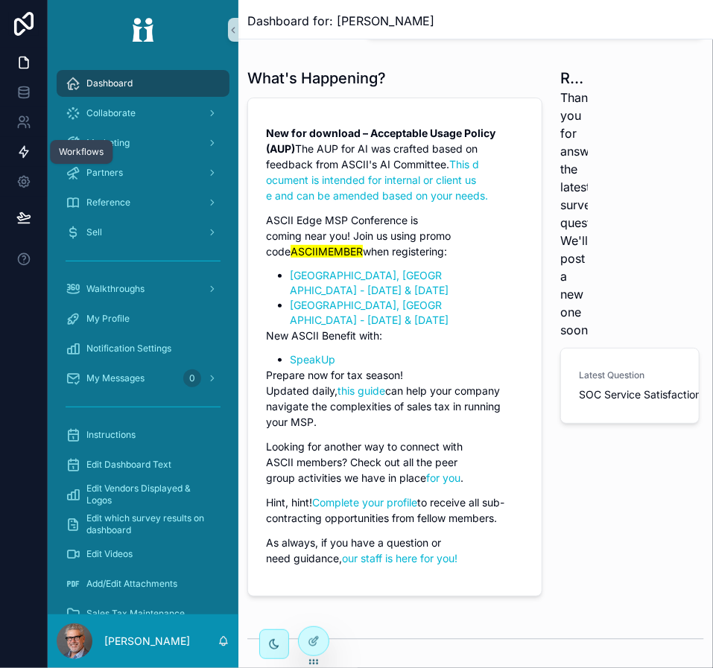 The image size is (713, 668). What do you see at coordinates (136, 614) in the screenshot?
I see `span: Sales Tax Maintenance` at bounding box center [136, 614].